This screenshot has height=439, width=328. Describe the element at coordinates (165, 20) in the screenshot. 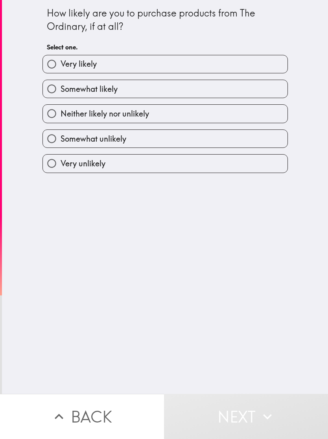

I see `div: How likely are you to purchase products from The Ordinary, if at all?` at that location.